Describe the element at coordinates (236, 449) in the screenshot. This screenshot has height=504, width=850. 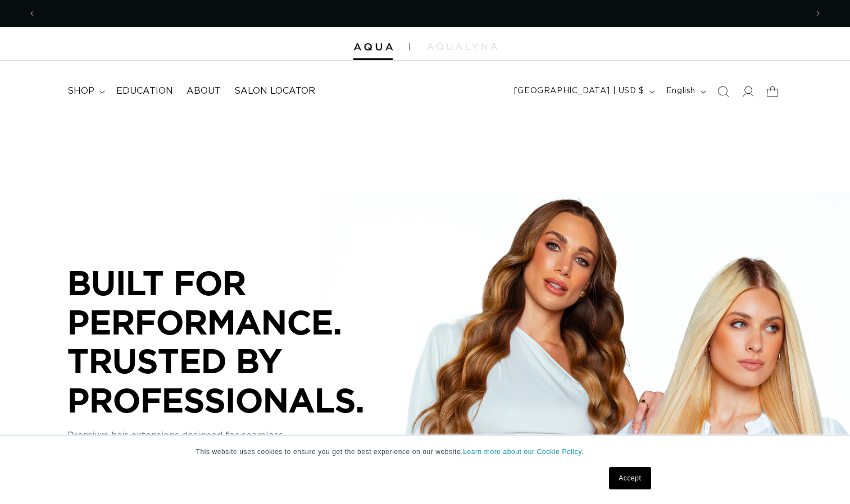
I see `p: Premium hair extensions designed for seamless blends, consistent results, and performance you can...` at that location.